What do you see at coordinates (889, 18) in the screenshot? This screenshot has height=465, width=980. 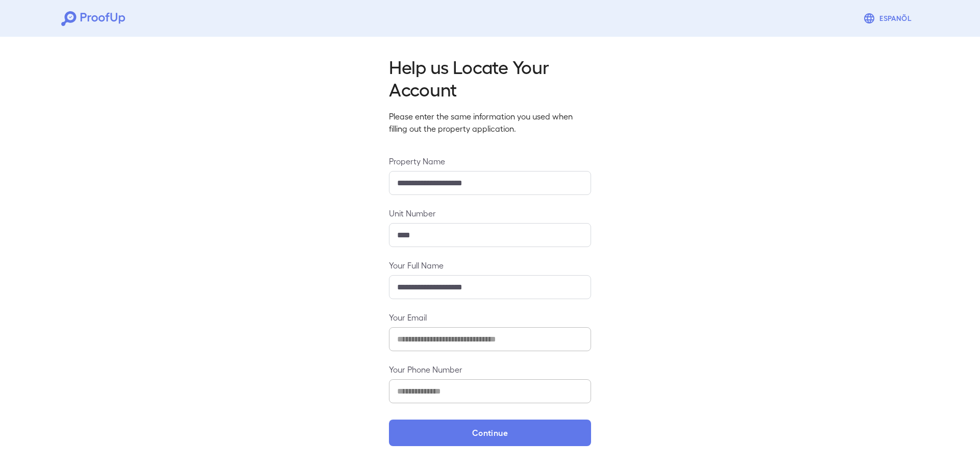 I see `button: Espanõl` at bounding box center [889, 18].